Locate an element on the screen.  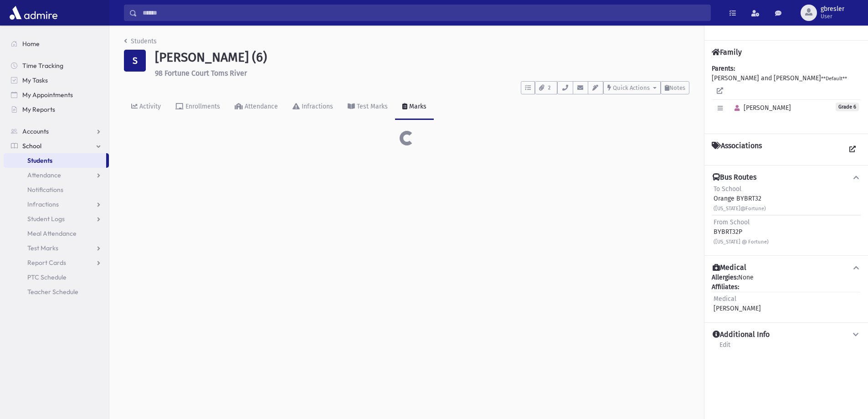
span: School is located at coordinates (32, 146).